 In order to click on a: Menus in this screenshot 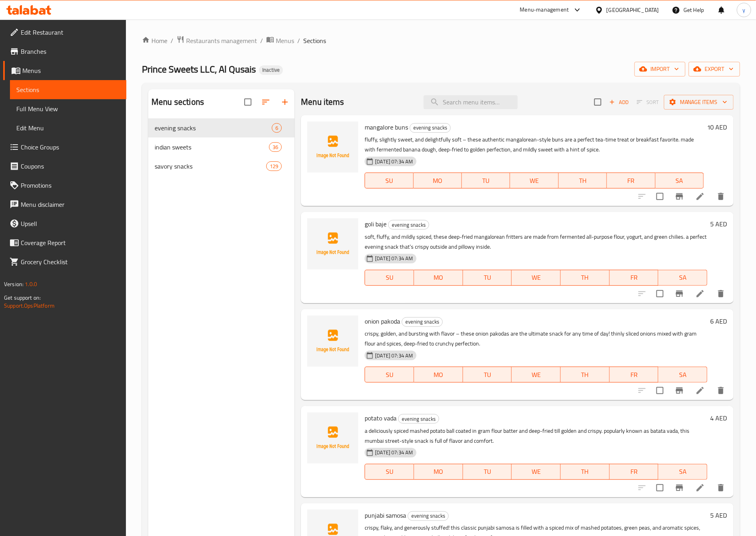, I will do `click(65, 71)`.